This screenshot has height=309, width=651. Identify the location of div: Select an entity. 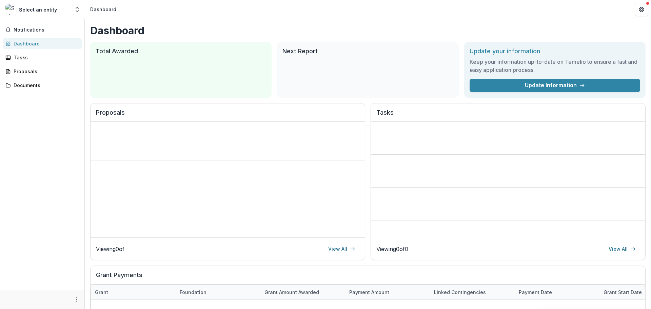
(38, 9).